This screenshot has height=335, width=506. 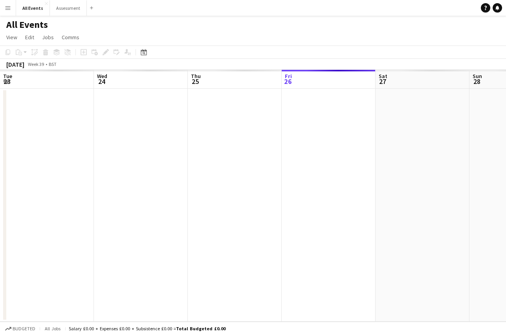 What do you see at coordinates (383, 76) in the screenshot?
I see `span: Sat` at bounding box center [383, 76].